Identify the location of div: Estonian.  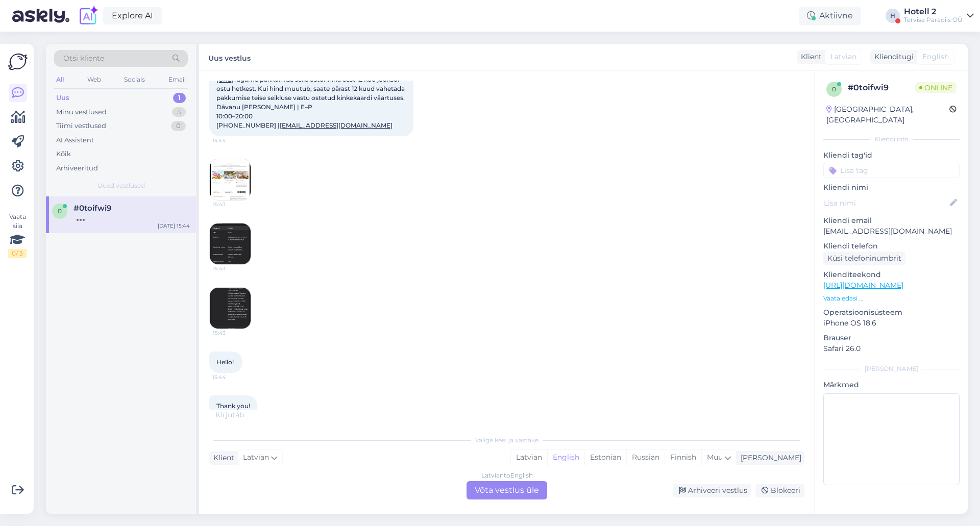
(605, 457).